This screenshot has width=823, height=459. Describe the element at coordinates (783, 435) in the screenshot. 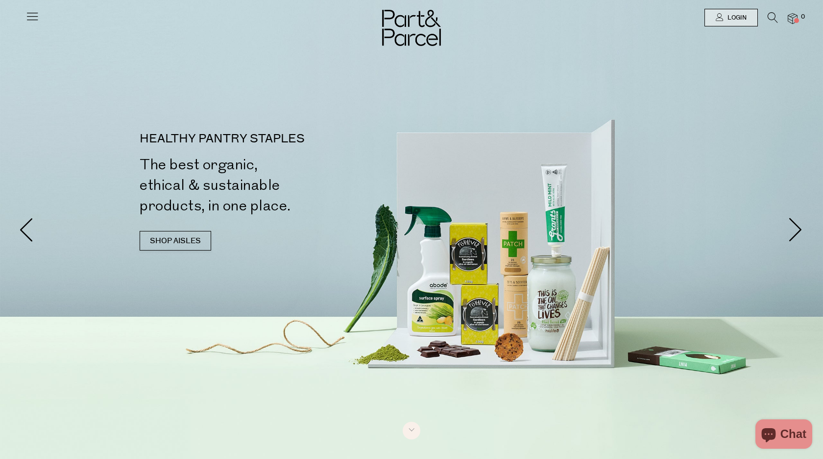

I see `inbox-online-store-chat: Shopify online store chat` at that location.